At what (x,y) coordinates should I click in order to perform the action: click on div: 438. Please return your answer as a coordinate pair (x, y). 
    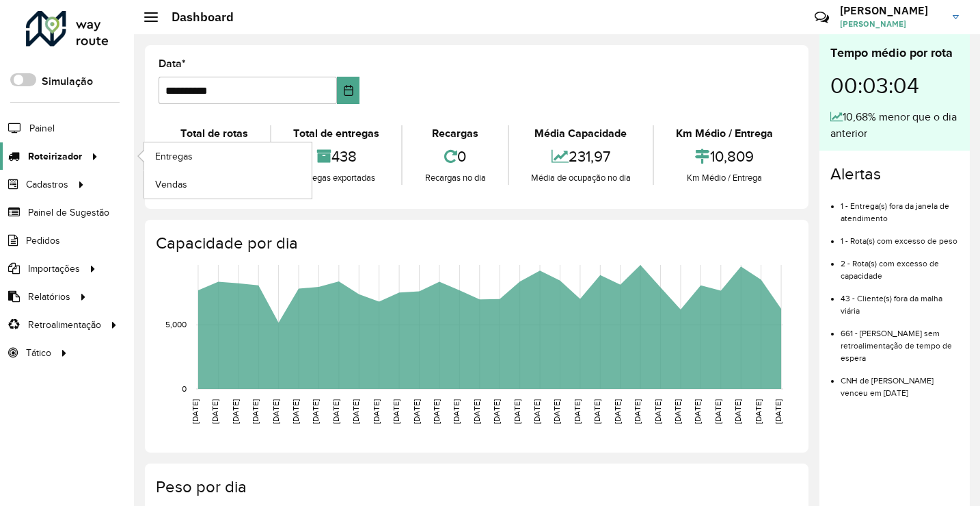
    Looking at the image, I should click on (336, 156).